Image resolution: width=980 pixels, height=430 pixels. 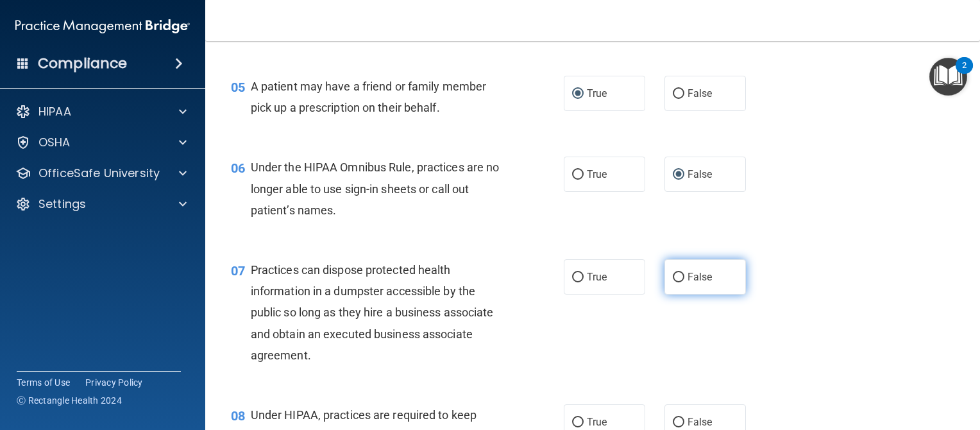 What do you see at coordinates (82, 63) in the screenshot?
I see `h4: Compliance` at bounding box center [82, 63].